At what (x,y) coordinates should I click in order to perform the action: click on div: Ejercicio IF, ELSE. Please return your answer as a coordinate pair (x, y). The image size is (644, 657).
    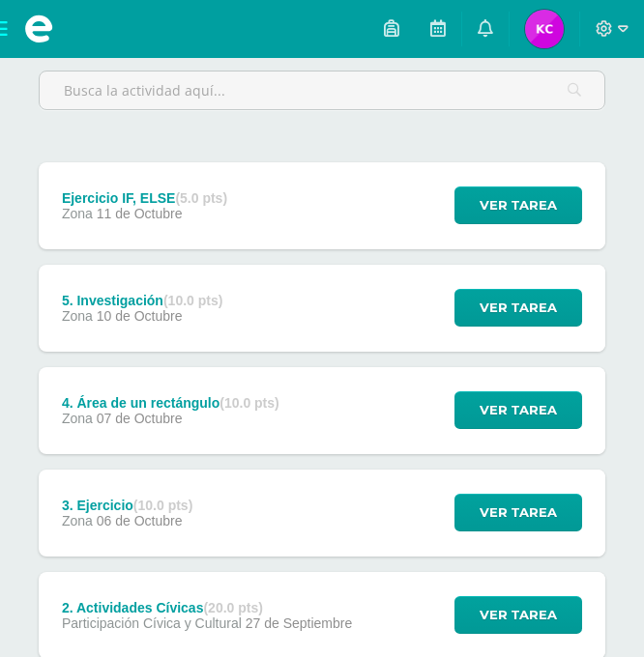
    Looking at the image, I should click on (144, 199).